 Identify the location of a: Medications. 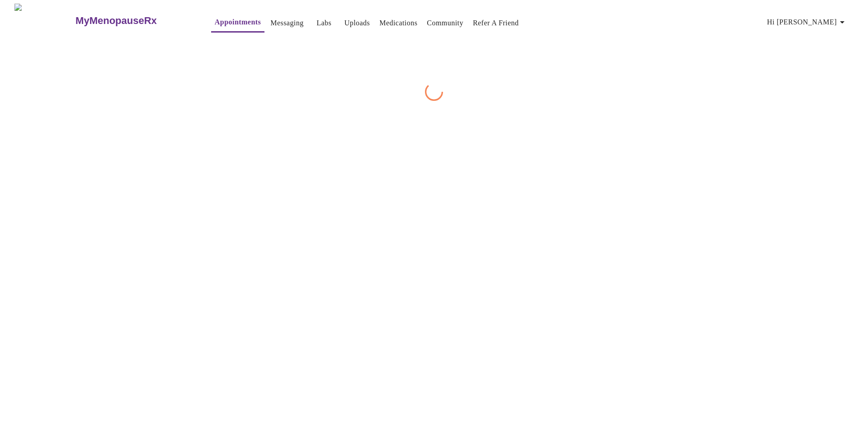
(398, 23).